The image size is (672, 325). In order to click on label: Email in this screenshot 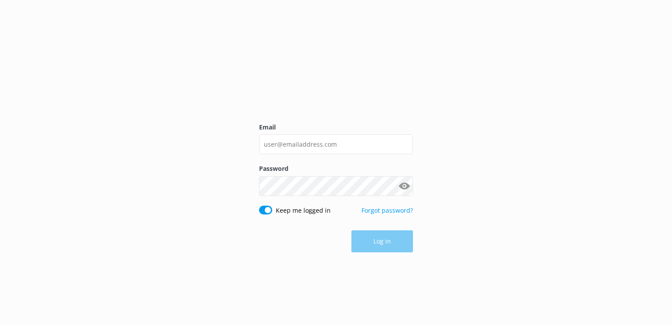, I will do `click(336, 127)`.